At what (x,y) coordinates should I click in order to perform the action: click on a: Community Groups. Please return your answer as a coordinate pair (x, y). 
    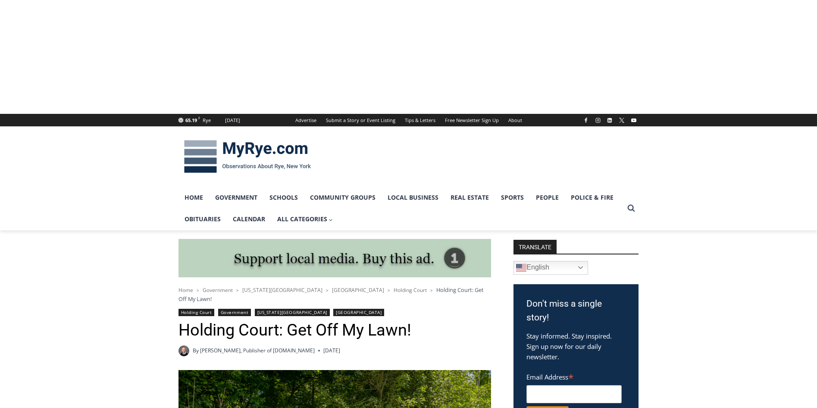
    Looking at the image, I should click on (343, 197).